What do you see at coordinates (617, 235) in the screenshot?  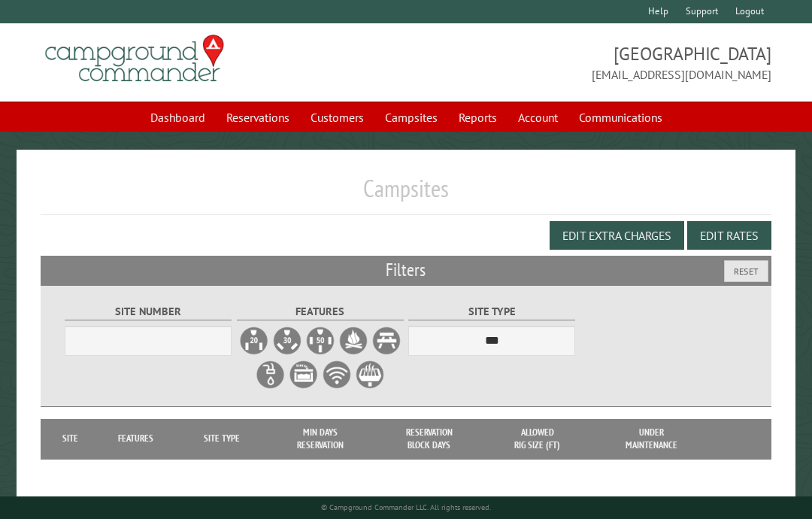 I see `button: Edit Extra Charges` at bounding box center [617, 235].